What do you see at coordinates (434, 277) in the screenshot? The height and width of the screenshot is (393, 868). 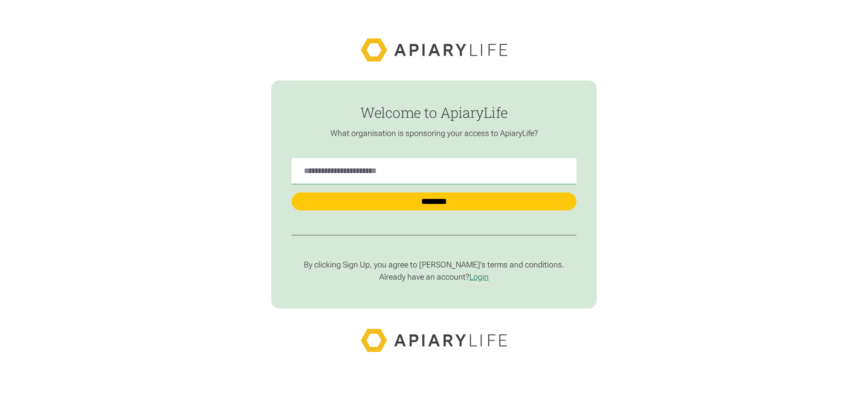 I see `p: Already have an account?` at bounding box center [434, 277].